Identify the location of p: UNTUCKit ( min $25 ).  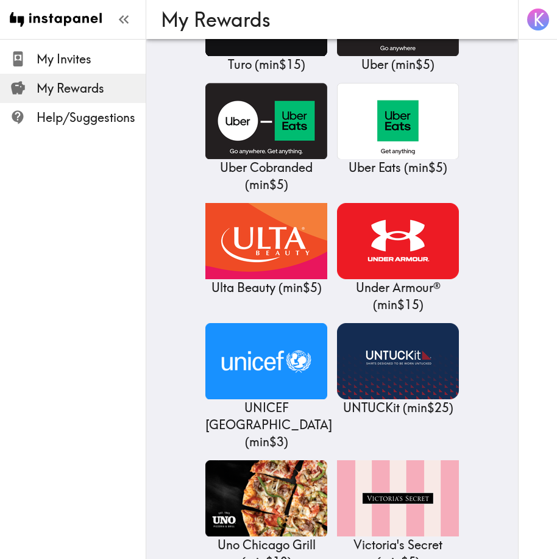
(398, 408).